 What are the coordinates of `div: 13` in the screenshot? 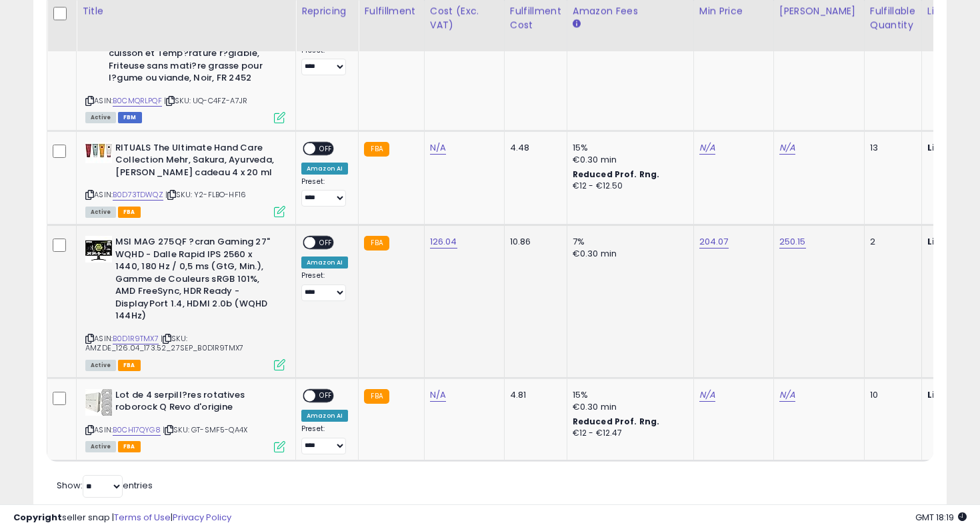 It's located at (891, 148).